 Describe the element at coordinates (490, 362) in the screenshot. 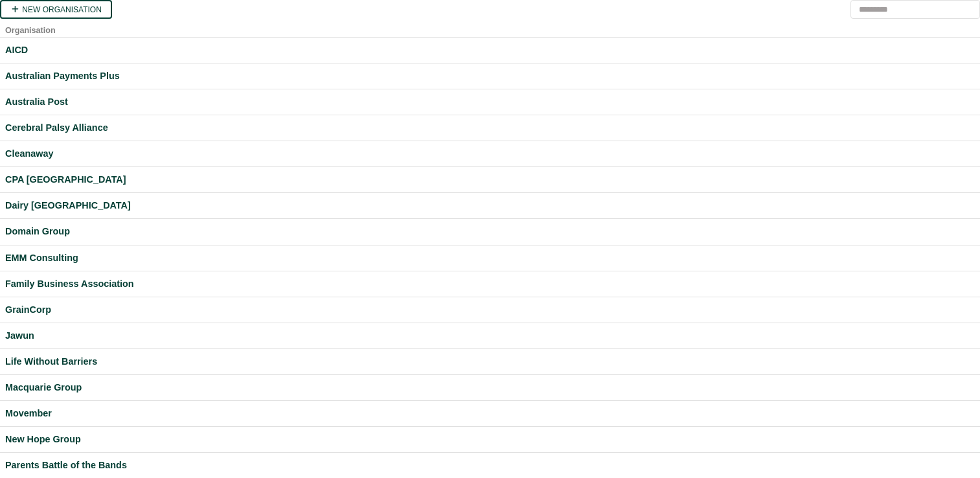

I see `div: Life Without Barriers` at that location.